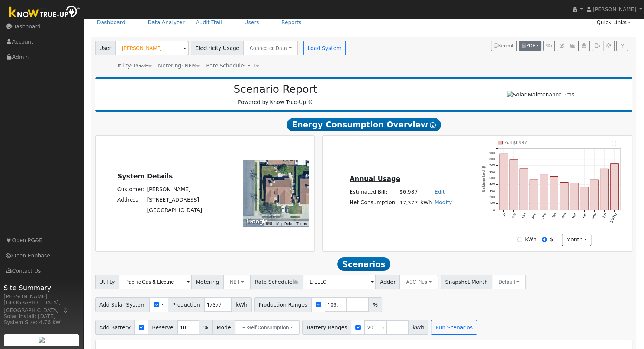 The image size is (644, 349). I want to click on span: Energy Consumption Overview, so click(364, 125).